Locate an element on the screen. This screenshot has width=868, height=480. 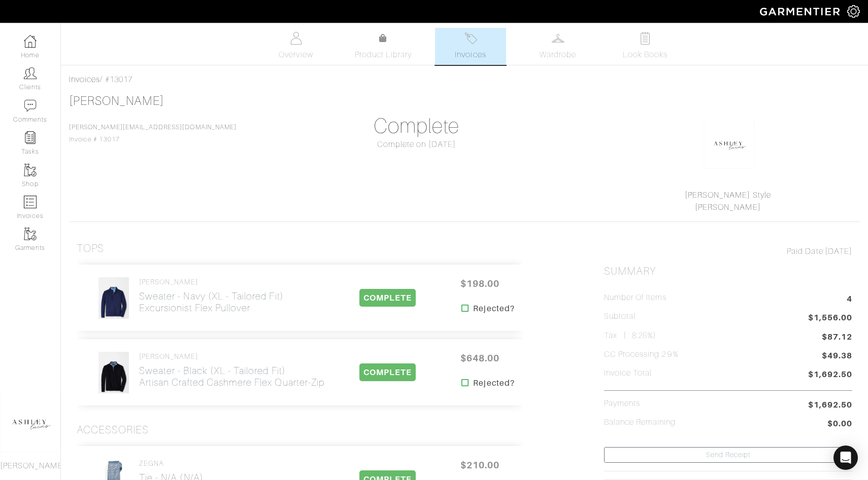
h5: Invoice Total is located at coordinates (628, 373).